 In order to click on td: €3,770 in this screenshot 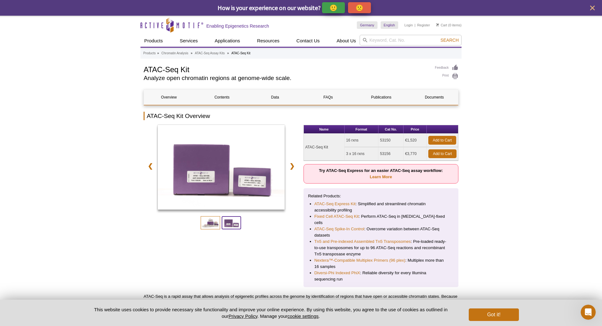, I will do `click(415, 154)`.